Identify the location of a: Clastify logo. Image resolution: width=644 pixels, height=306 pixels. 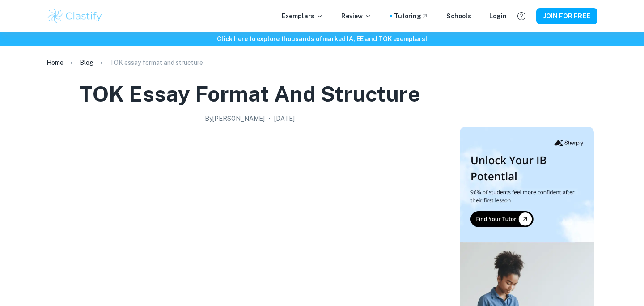
(75, 16).